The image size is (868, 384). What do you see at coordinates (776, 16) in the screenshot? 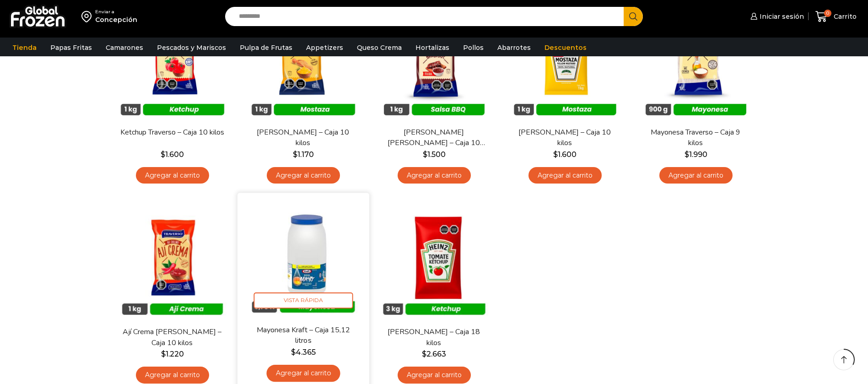
I see `a: Iniciar sesión` at bounding box center [776, 16].